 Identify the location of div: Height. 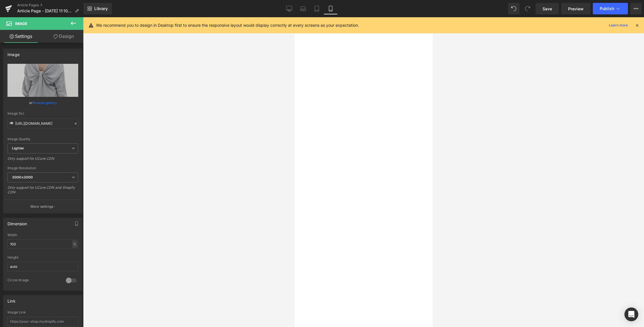
(43, 258).